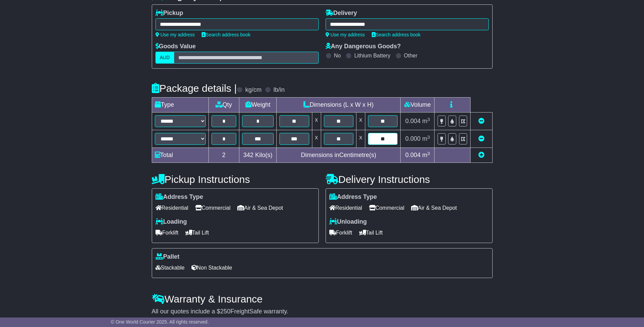  Describe the element at coordinates (248, 155) in the screenshot. I see `span: 342` at that location.